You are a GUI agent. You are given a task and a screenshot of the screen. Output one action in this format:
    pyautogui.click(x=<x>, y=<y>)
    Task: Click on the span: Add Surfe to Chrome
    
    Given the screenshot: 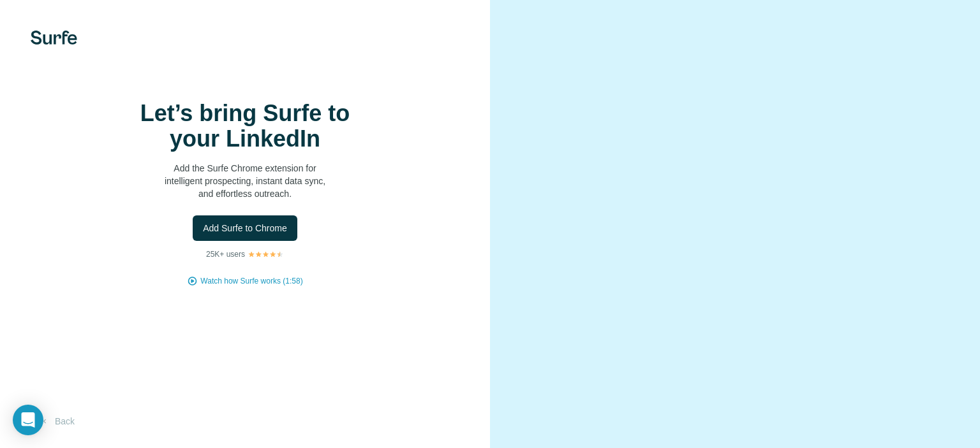 What is the action you would take?
    pyautogui.click(x=245, y=228)
    